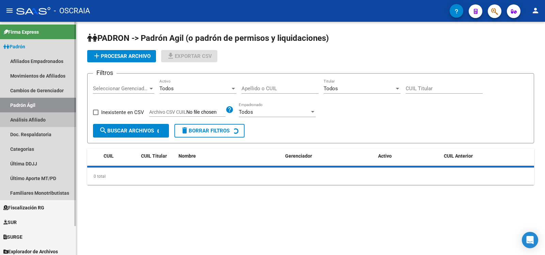 The height and width of the screenshot is (255, 545). What do you see at coordinates (208, 38) in the screenshot?
I see `span: PADRON -> Padrón Agil (o padrón de permisos y liquidaciones)` at bounding box center [208, 38].